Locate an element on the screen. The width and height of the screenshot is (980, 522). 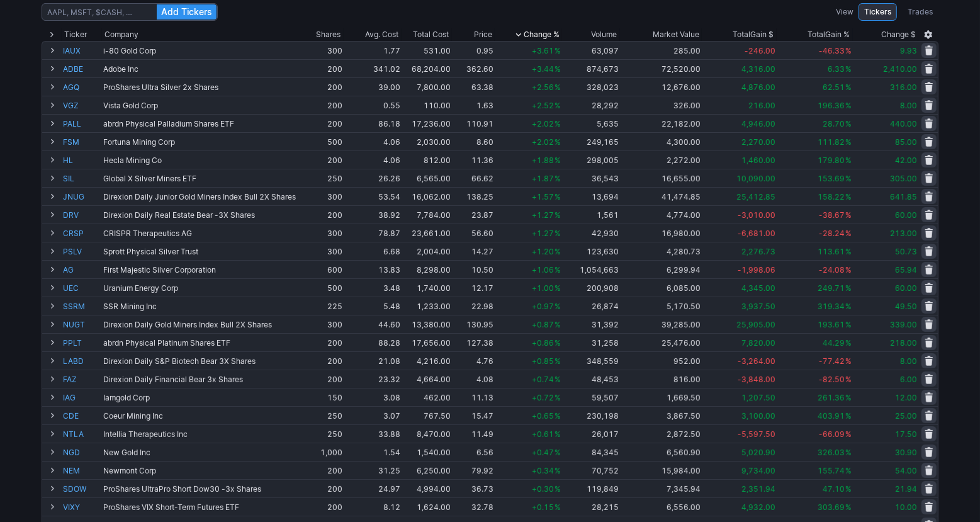
td: 326.00 is located at coordinates (661, 104).